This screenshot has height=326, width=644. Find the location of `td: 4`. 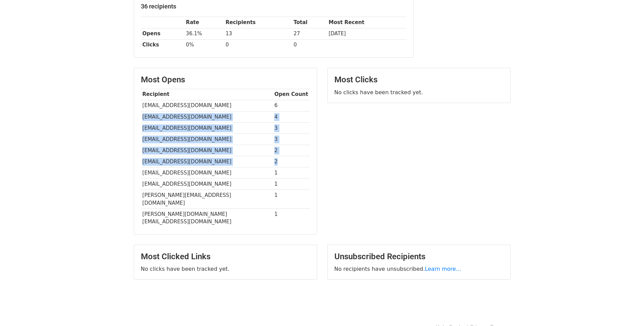

td: 4 is located at coordinates (291, 117).